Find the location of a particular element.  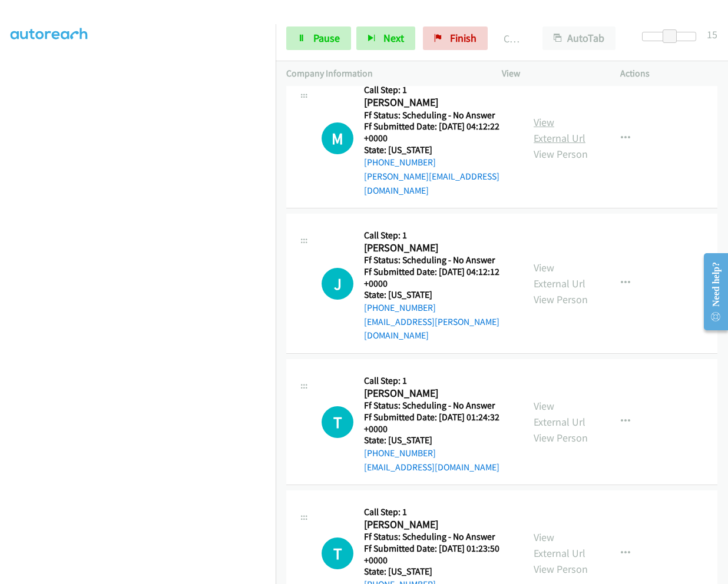

p: Company Information is located at coordinates (383, 74).